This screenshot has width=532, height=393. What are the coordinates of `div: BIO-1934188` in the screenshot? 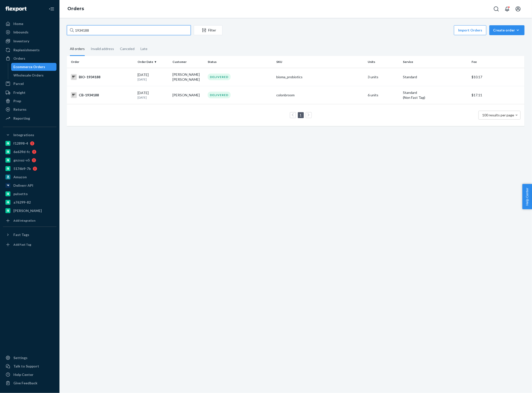 It's located at (102, 77).